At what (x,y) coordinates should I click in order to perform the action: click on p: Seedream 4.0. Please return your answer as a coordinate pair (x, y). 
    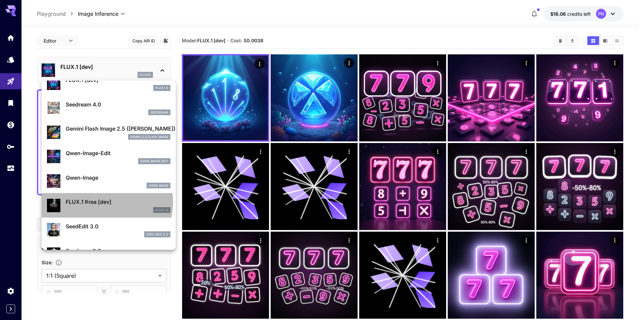
    Looking at the image, I should click on (118, 104).